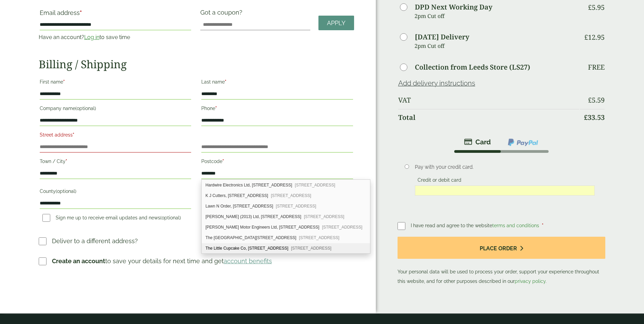  Describe the element at coordinates (286, 217) in the screenshot. I see `div: Richard Dean (2013) Ltd, Unit 6A, Roxby Road` at that location.